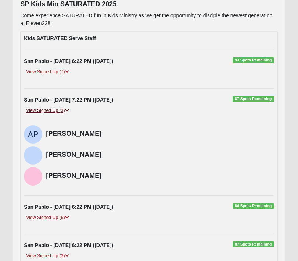  I want to click on img: Shirley Otzel, so click(33, 176).